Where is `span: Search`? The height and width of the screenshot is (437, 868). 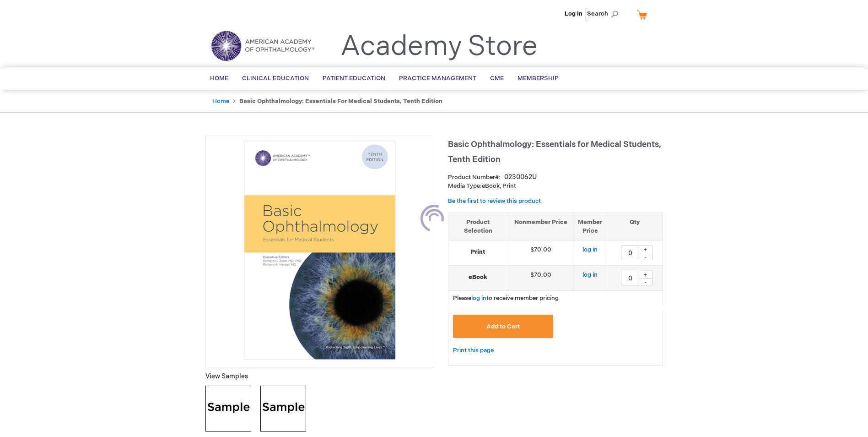 span: Search is located at coordinates (605, 14).